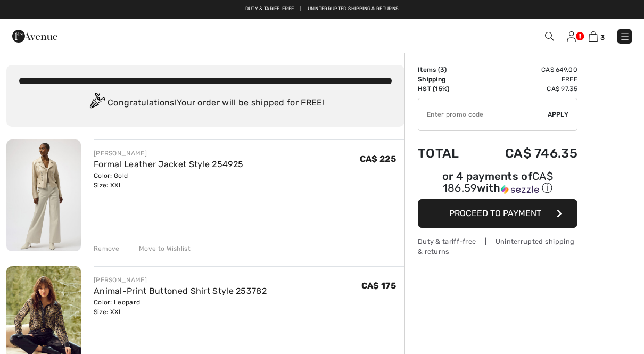  Describe the element at coordinates (205, 103) in the screenshot. I see `div: Congratulations! Your order will be shipped for FREE!` at that location.